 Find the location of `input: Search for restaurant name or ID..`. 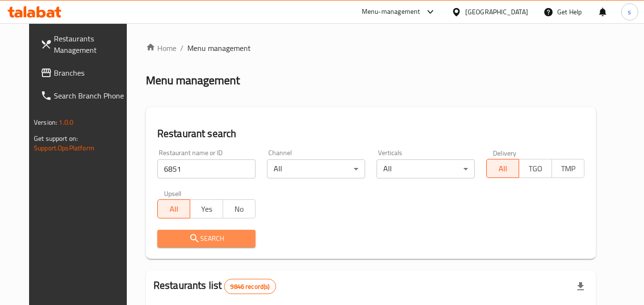

input: Search for restaurant name or ID.. is located at coordinates (206, 169).